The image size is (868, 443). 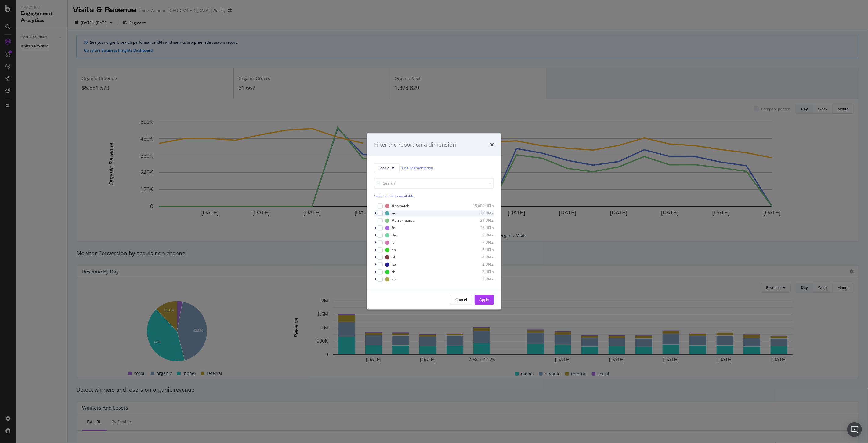 I want to click on div: th, so click(x=394, y=272).